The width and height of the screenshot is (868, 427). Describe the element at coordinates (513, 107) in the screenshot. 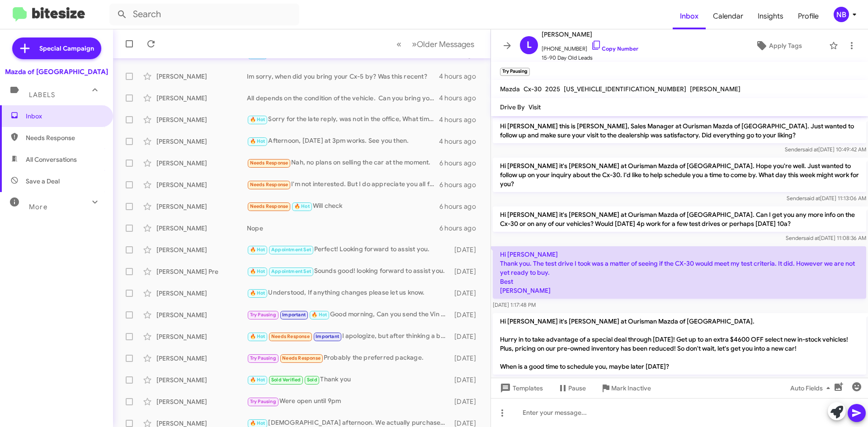

I see `span: Drive By` at that location.